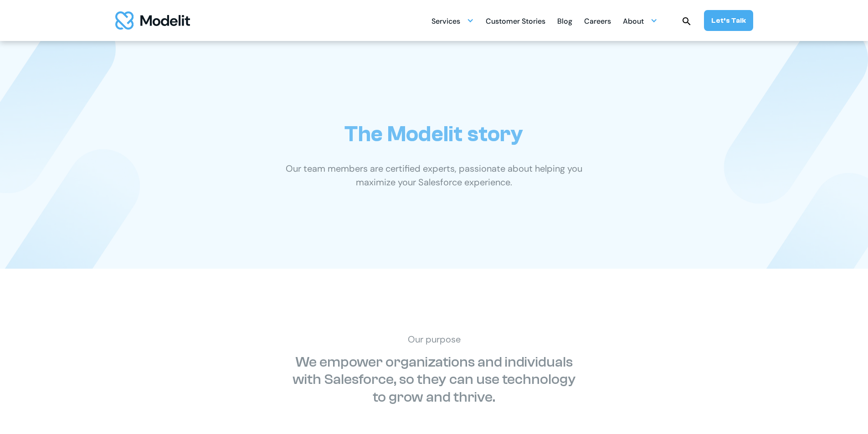 This screenshot has height=434, width=868. What do you see at coordinates (153, 20) in the screenshot?
I see `a: home` at bounding box center [153, 20].